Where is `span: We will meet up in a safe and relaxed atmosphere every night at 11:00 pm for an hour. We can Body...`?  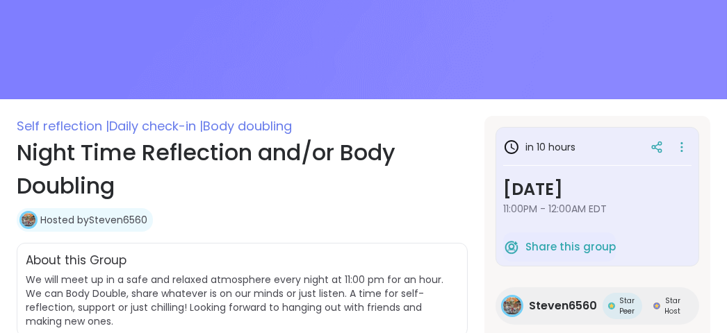 span: We will meet up in a safe and relaxed atmosphere every night at 11:00 pm for an hour. We can Body... is located at coordinates (234, 301).